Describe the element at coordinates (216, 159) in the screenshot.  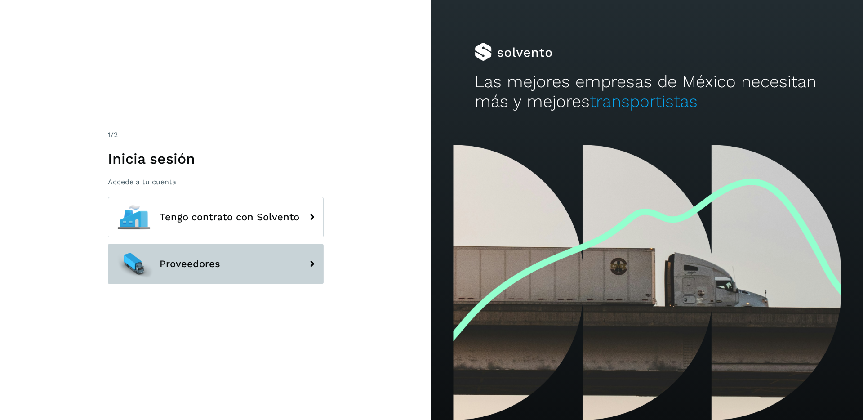
I see `h1: Inicia sesión` at that location.